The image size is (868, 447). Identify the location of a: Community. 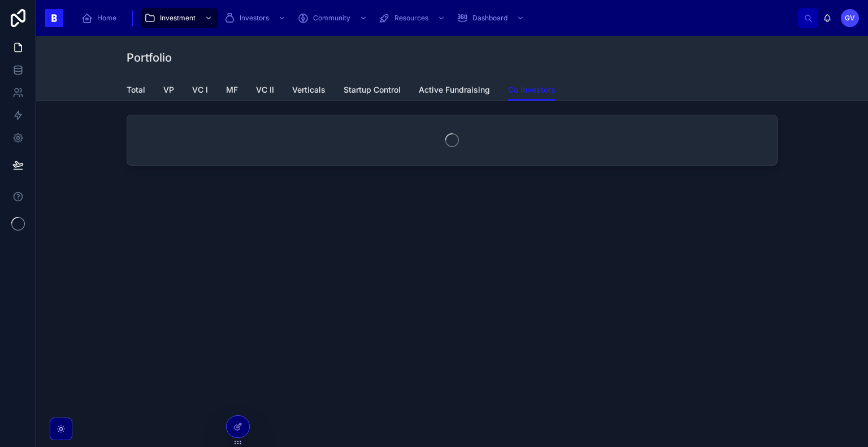
(334, 18).